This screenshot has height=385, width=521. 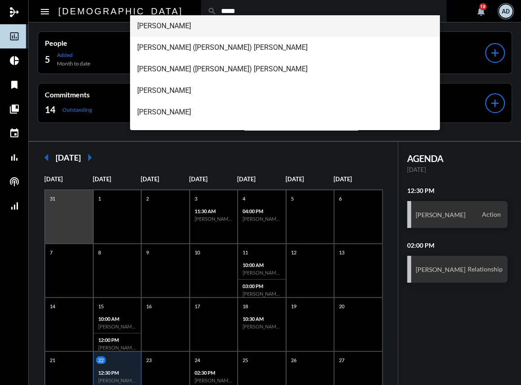 I want to click on p: 26, so click(x=294, y=360).